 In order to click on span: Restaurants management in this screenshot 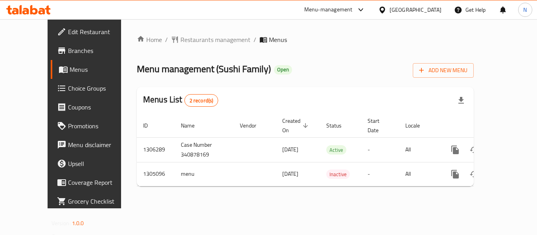, I will do `click(215, 40)`.